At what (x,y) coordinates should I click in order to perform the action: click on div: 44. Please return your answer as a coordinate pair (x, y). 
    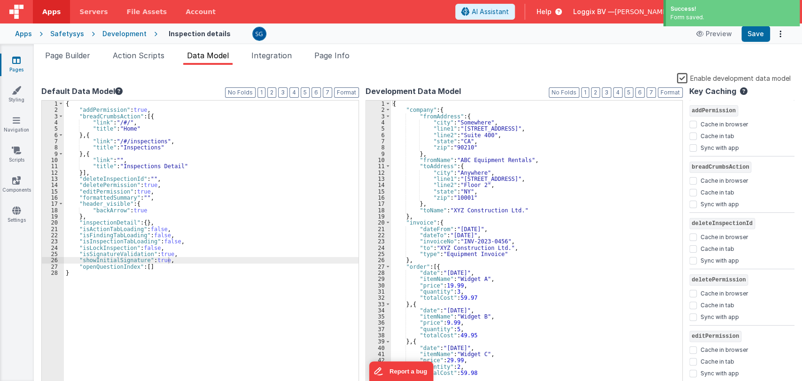
    Looking at the image, I should click on (378, 373).